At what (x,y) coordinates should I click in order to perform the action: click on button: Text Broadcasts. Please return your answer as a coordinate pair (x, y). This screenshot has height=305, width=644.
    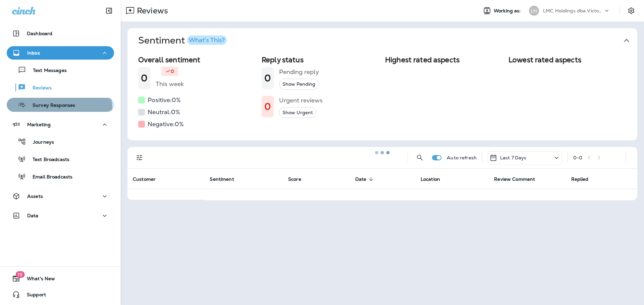
    Looking at the image, I should click on (60, 159).